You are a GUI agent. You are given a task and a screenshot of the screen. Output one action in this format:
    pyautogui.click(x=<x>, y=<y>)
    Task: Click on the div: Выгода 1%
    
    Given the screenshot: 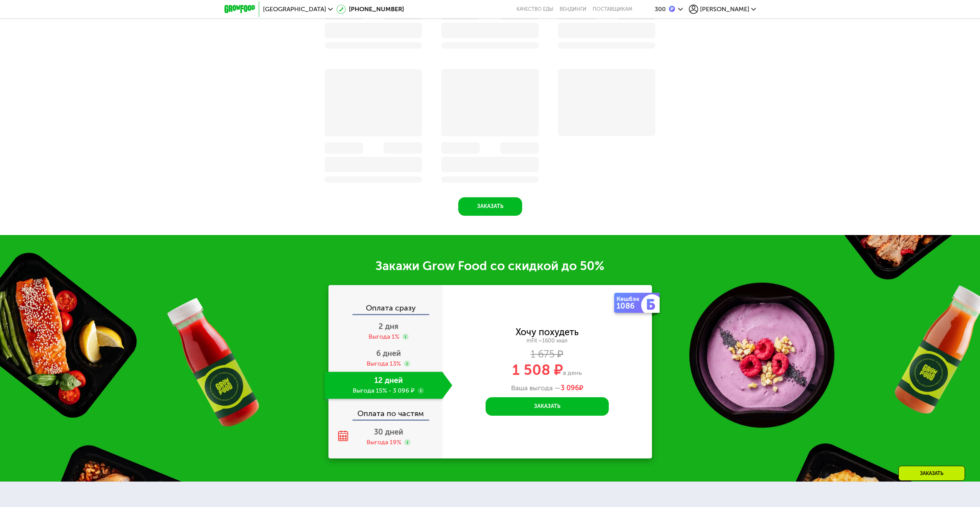 What is the action you would take?
    pyautogui.click(x=384, y=337)
    